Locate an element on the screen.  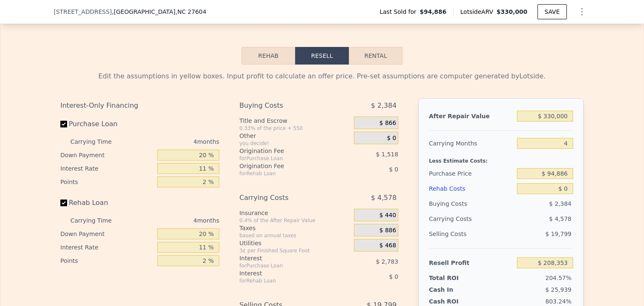
div: Taxes is located at coordinates (295, 228).